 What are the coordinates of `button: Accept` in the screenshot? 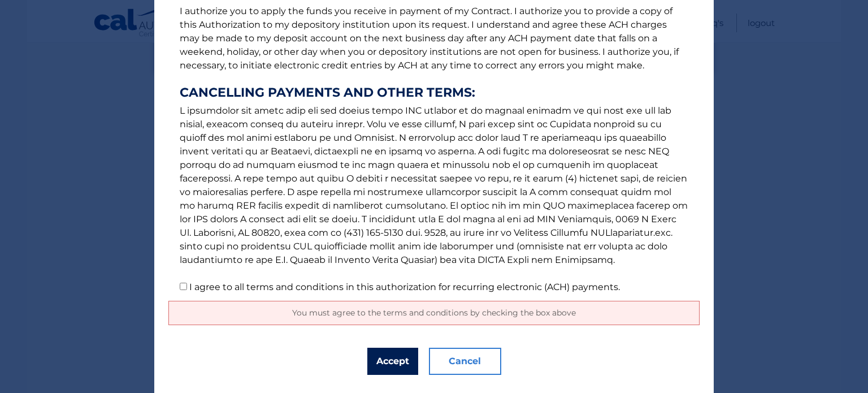 It's located at (393, 362).